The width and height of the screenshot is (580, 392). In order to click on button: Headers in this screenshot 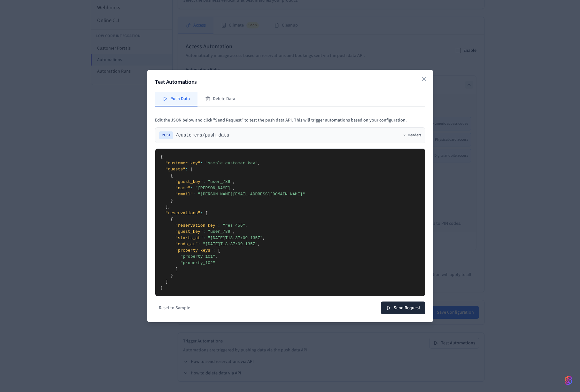, I will do `click(412, 135)`.